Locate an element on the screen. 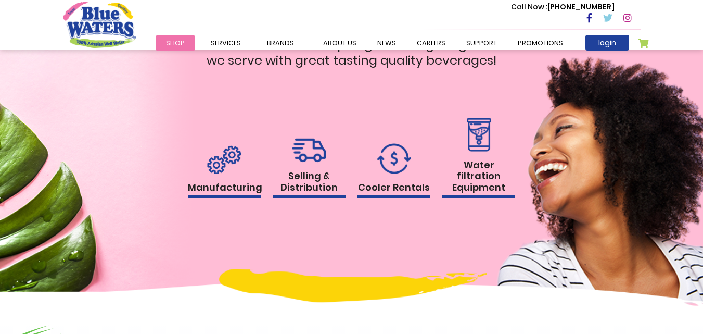 Image resolution: width=703 pixels, height=334 pixels. span: Services is located at coordinates (226, 43).